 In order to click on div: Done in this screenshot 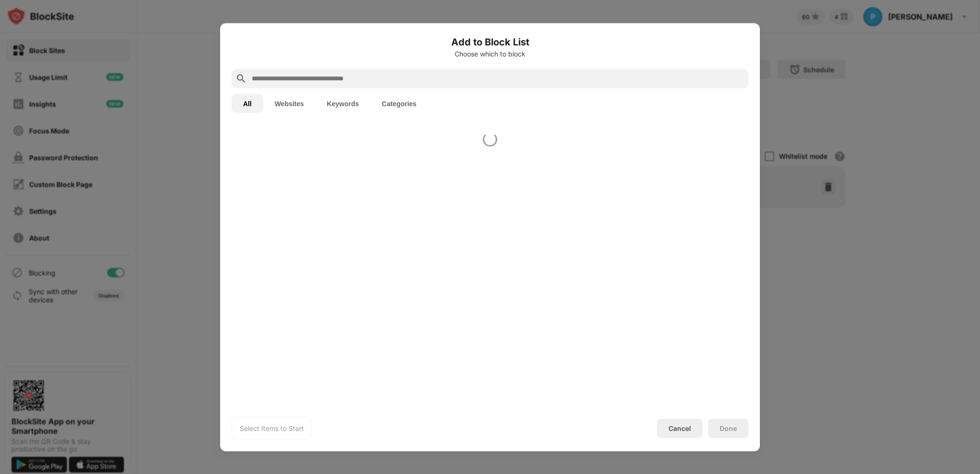, I will do `click(728, 428)`.